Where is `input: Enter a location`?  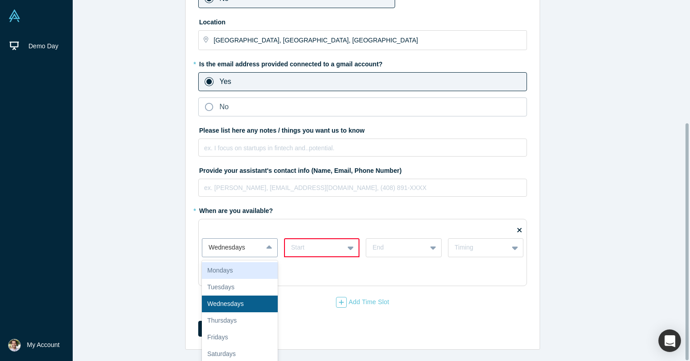 input: Enter a location is located at coordinates (370, 40).